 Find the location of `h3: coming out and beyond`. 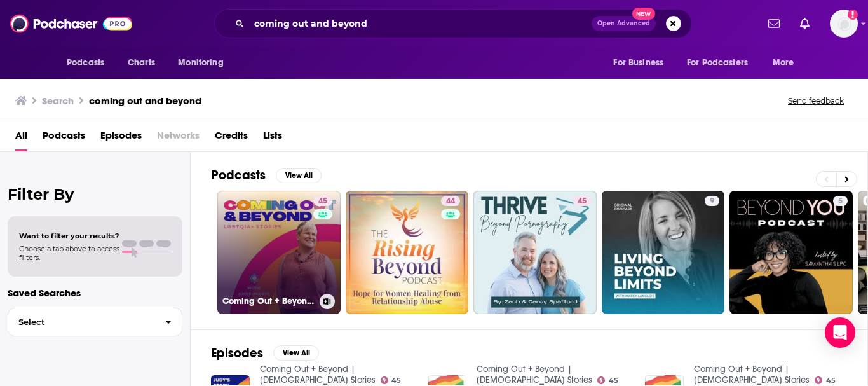

h3: coming out and beyond is located at coordinates (145, 100).